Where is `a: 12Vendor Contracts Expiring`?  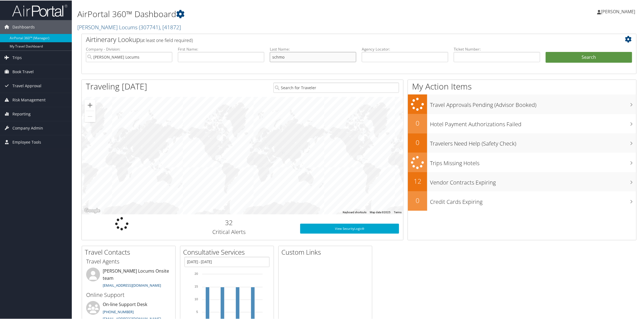 a: 12Vendor Contracts Expiring is located at coordinates (522, 181).